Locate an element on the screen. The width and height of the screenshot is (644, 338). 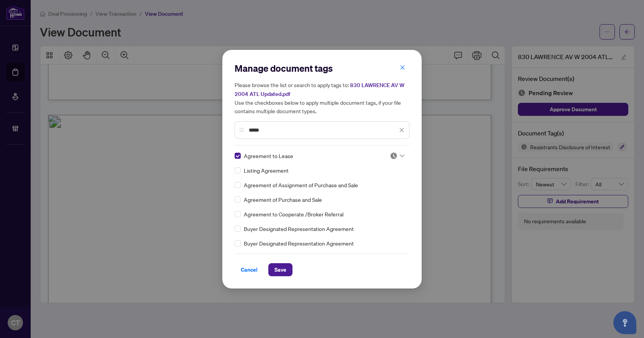
button: Open asap is located at coordinates (625, 323).